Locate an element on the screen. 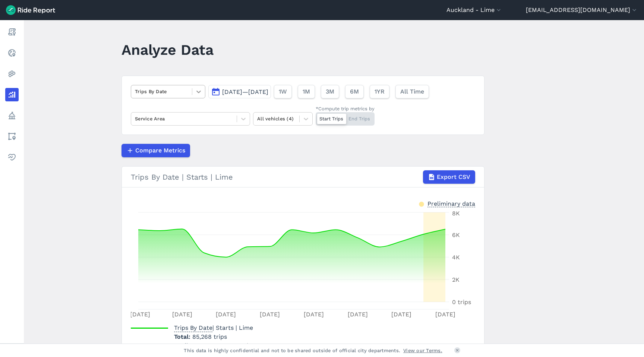  a: Report is located at coordinates (12, 32).